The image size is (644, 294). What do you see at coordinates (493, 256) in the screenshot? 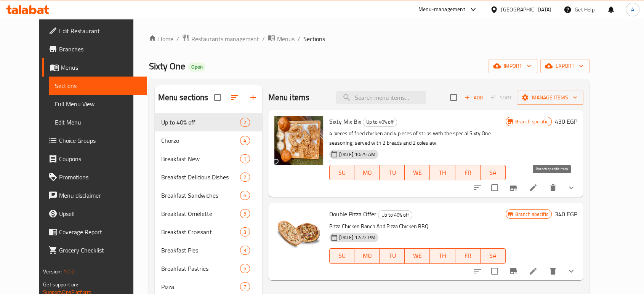
I see `span: SA` at bounding box center [493, 256].